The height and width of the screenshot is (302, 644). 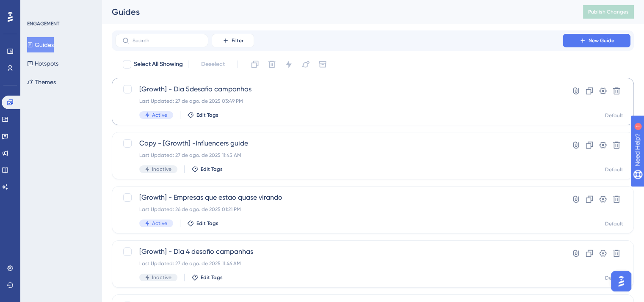 I want to click on span: Deselect, so click(x=213, y=64).